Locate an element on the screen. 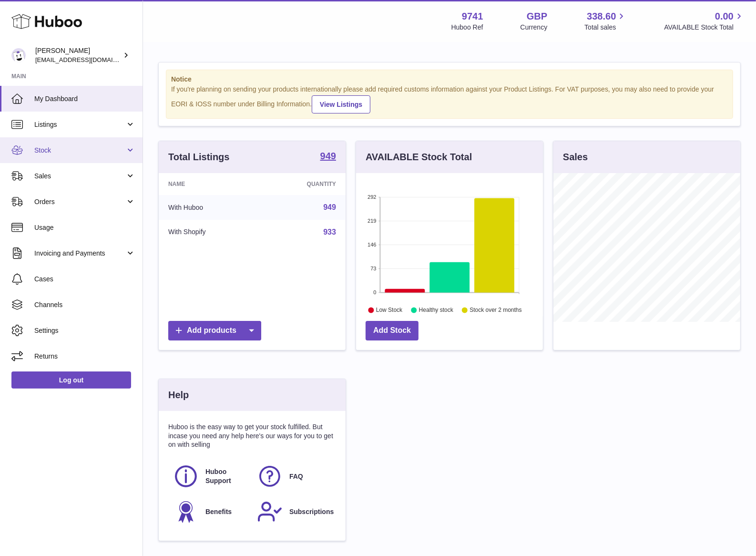 This screenshot has height=556, width=756. a: Add Stock is located at coordinates (392, 330).